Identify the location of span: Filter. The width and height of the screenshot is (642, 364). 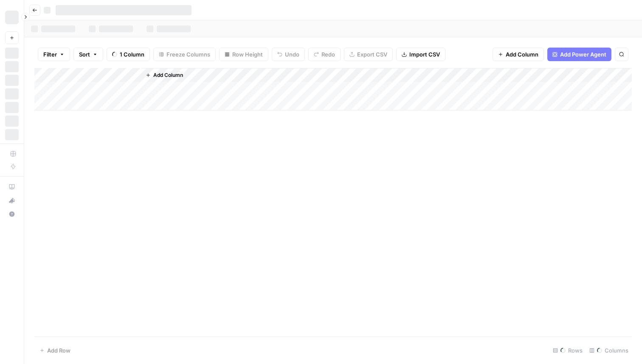
(50, 54).